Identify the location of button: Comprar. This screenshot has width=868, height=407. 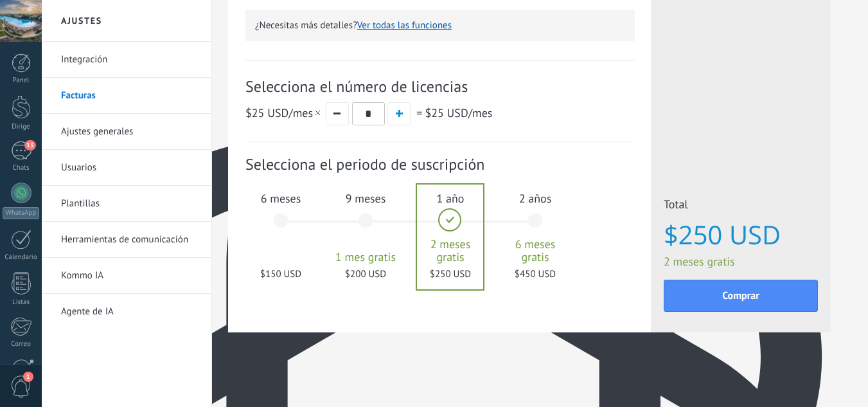
(741, 295).